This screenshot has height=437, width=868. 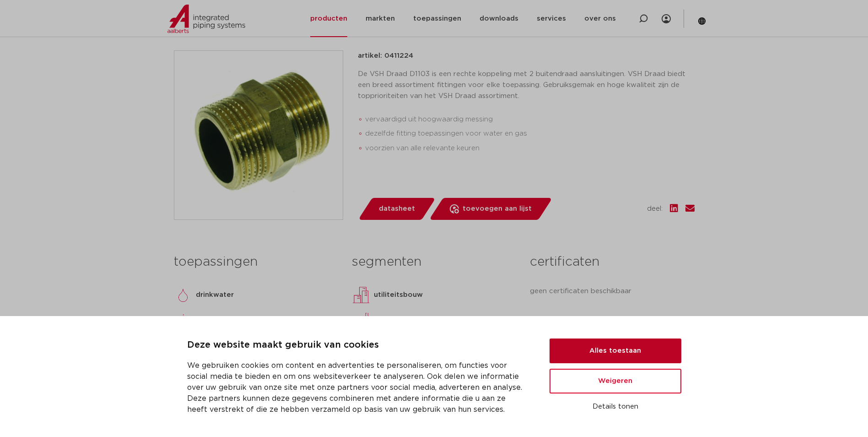 I want to click on p: industrie, so click(x=389, y=321).